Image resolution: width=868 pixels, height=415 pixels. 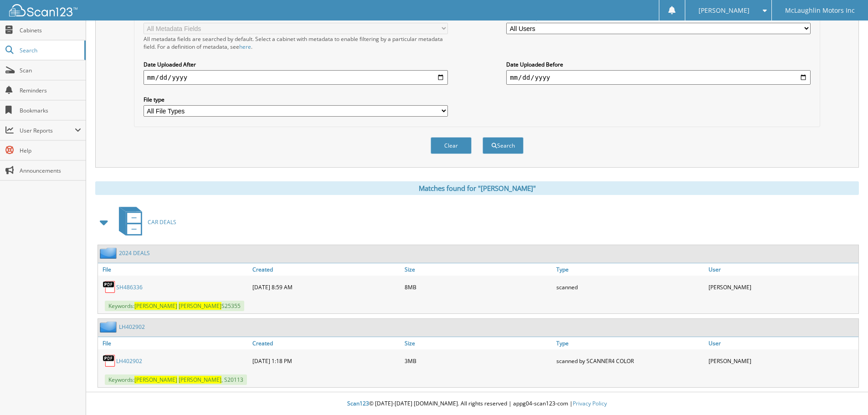 What do you see at coordinates (245, 46) in the screenshot?
I see `a: here` at bounding box center [245, 46].